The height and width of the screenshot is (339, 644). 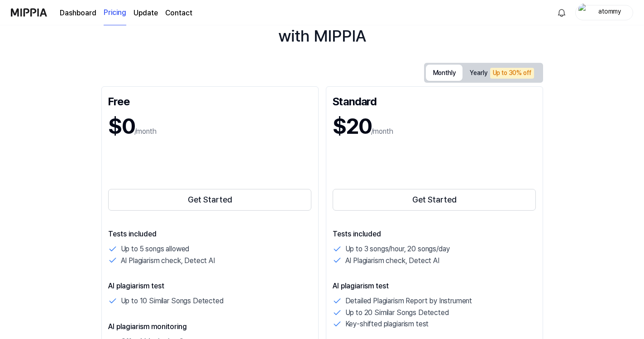 I want to click on h1: $0, so click(x=121, y=126).